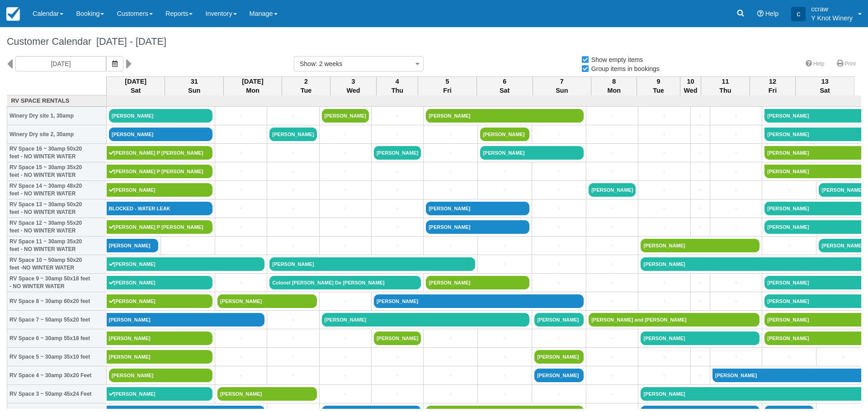  What do you see at coordinates (57, 320) in the screenshot?
I see `th: RV Space 7 ~ 50amp 55x20 feet` at bounding box center [57, 320].